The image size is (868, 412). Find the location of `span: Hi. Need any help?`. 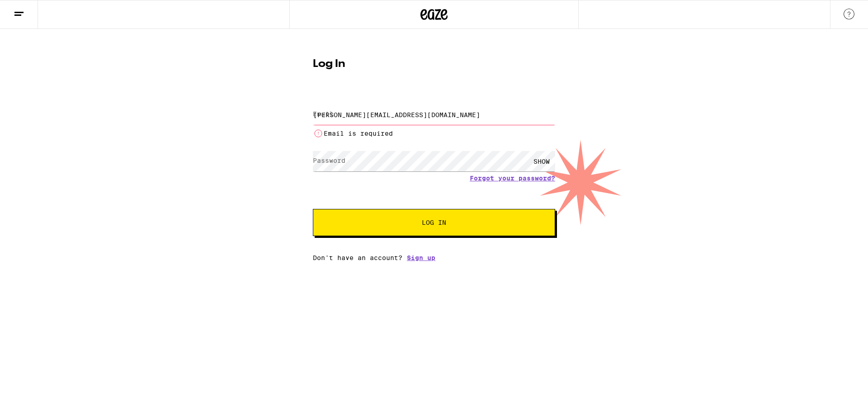

span: Hi. Need any help? is located at coordinates (36, 10).